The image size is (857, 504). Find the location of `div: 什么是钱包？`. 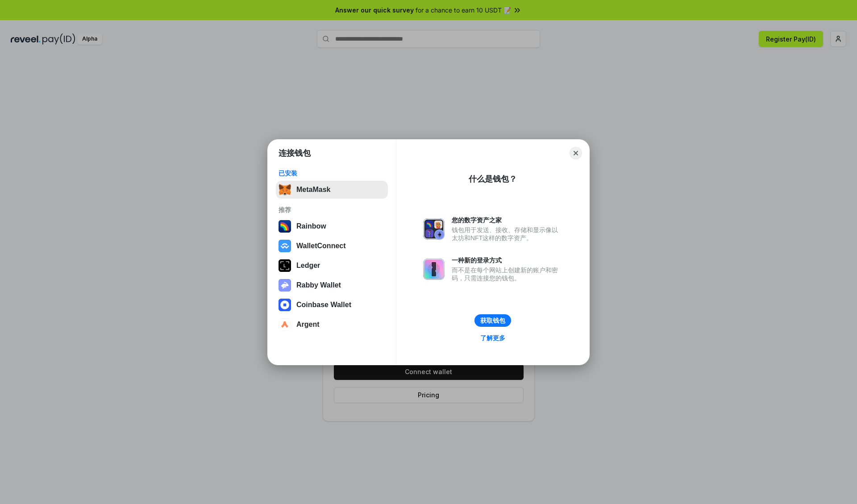

div: 什么是钱包？ is located at coordinates (493, 179).